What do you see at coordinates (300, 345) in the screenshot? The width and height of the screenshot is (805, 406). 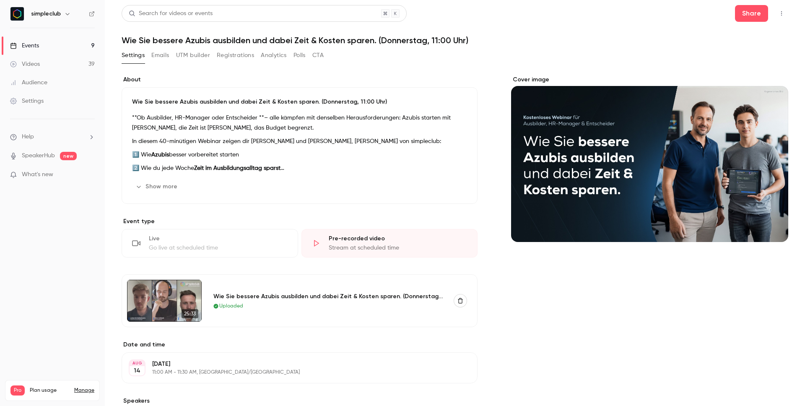 I see `label: Date and time` at bounding box center [300, 345].